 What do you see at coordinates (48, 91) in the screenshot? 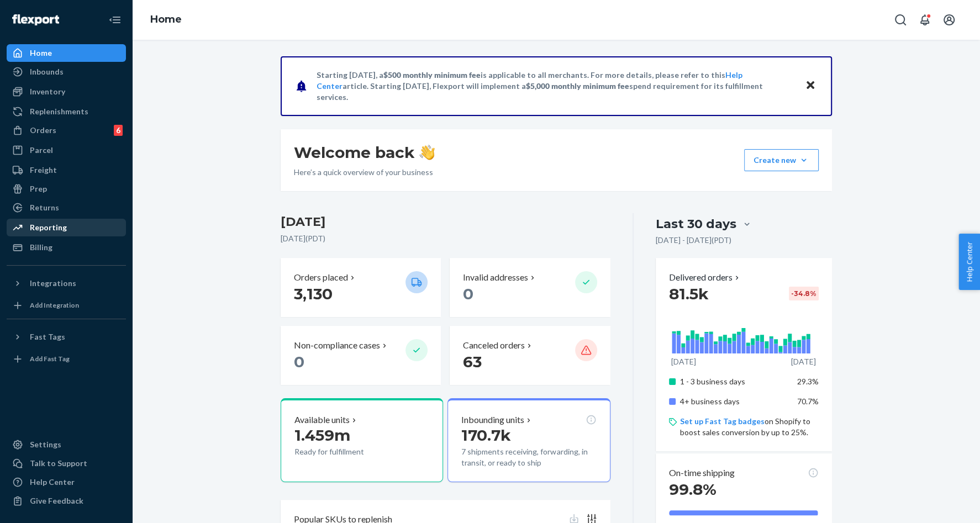
I see `div: Inventory` at bounding box center [48, 91].